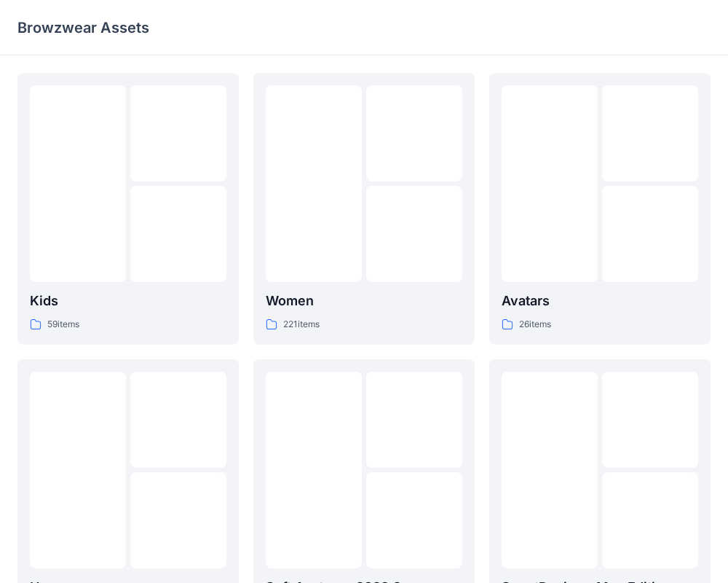  What do you see at coordinates (364, 208) in the screenshot?
I see `a: Women221items` at bounding box center [364, 208].